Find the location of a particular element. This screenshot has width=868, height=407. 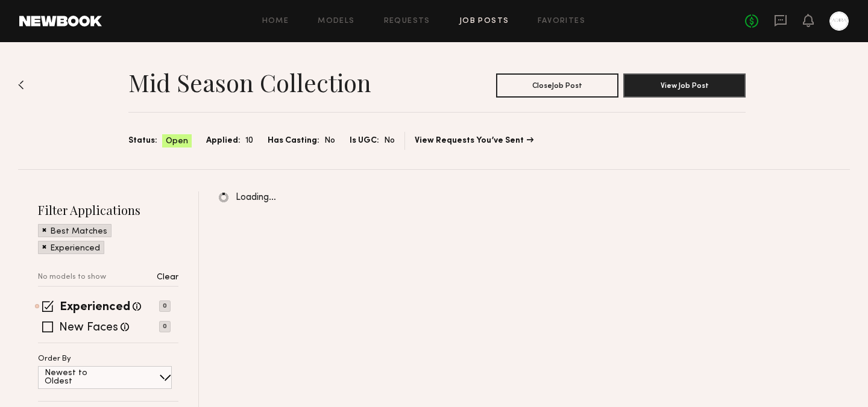

p: Experienced is located at coordinates (74, 249).